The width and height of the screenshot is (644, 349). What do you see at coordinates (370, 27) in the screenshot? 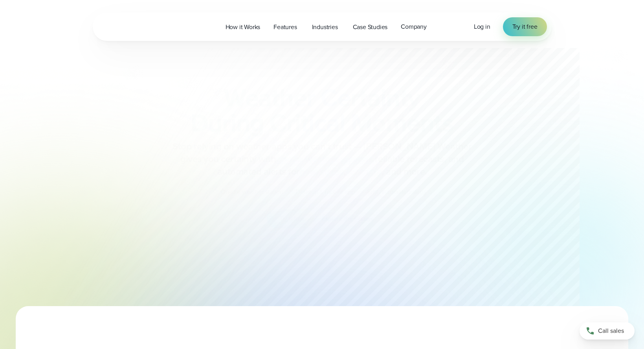
I see `a: Case Studies` at bounding box center [370, 27].